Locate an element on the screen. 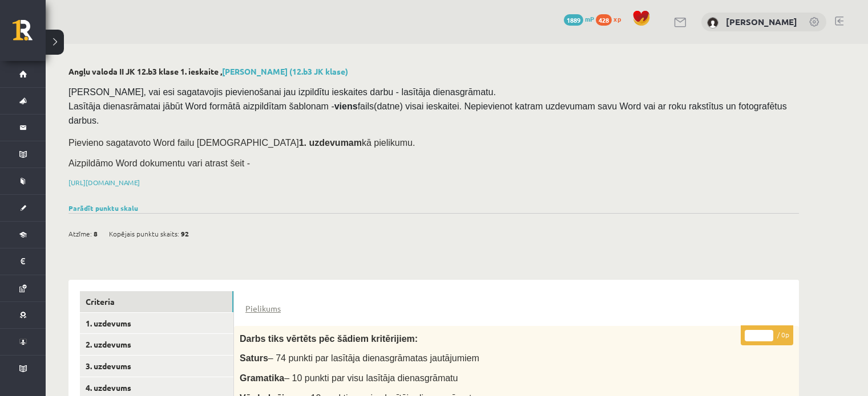  a: Criteria is located at coordinates (156, 302).